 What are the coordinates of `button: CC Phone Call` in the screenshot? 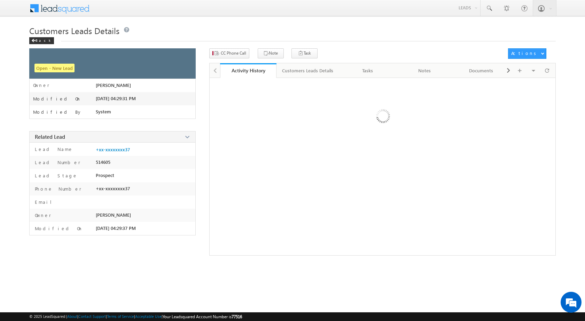 It's located at (229, 53).